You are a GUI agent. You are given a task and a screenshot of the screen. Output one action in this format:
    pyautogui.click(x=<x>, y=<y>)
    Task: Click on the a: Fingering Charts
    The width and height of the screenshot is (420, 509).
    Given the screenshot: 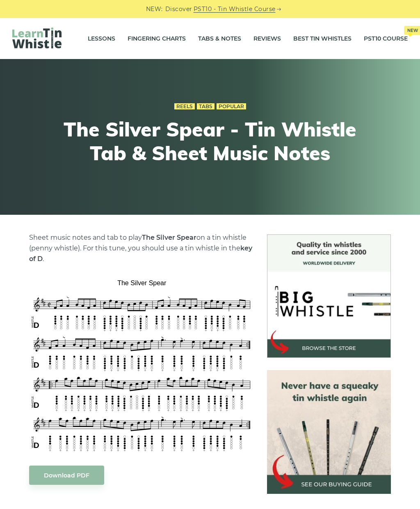 What is the action you would take?
    pyautogui.click(x=157, y=39)
    